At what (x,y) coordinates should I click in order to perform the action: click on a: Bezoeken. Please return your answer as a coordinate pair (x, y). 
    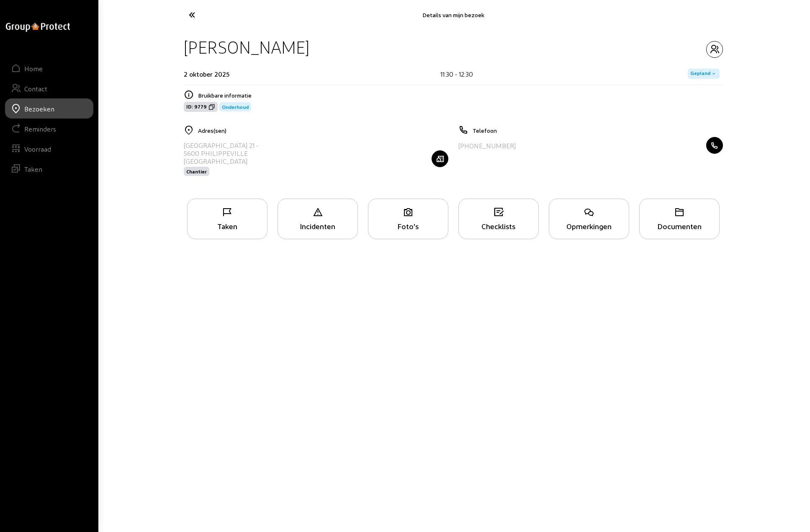
    Looking at the image, I should click on (49, 108).